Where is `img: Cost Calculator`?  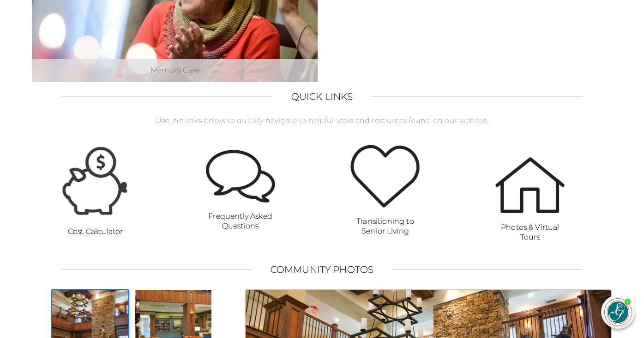
img: Cost Calculator is located at coordinates (96, 181).